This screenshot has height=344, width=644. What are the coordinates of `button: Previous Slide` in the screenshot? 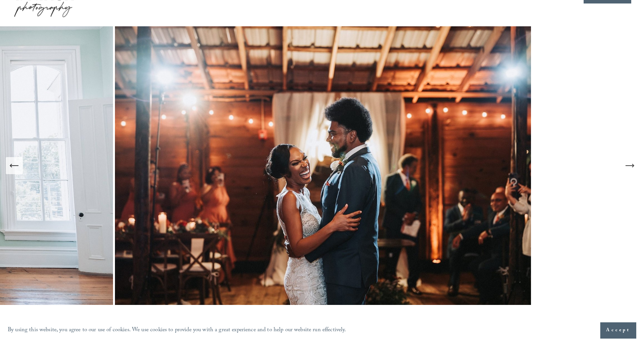 It's located at (14, 165).